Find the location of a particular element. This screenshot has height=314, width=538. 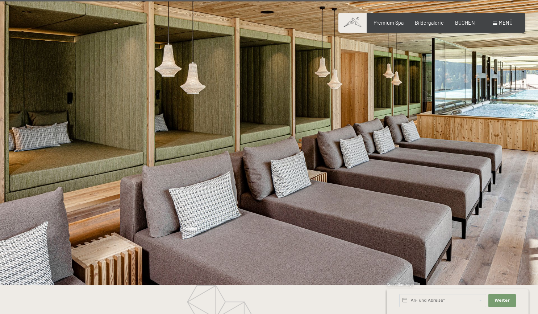

span: Menü is located at coordinates (506, 22).